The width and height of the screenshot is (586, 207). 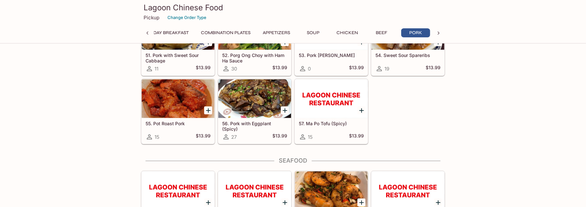 I want to click on button: Add 59. Shrimp Egg Fu Yung, so click(x=285, y=202).